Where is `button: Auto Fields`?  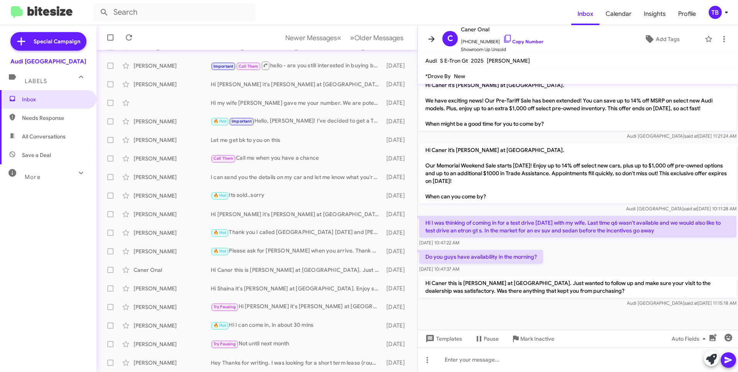
button: Auto Fields is located at coordinates (691, 338).